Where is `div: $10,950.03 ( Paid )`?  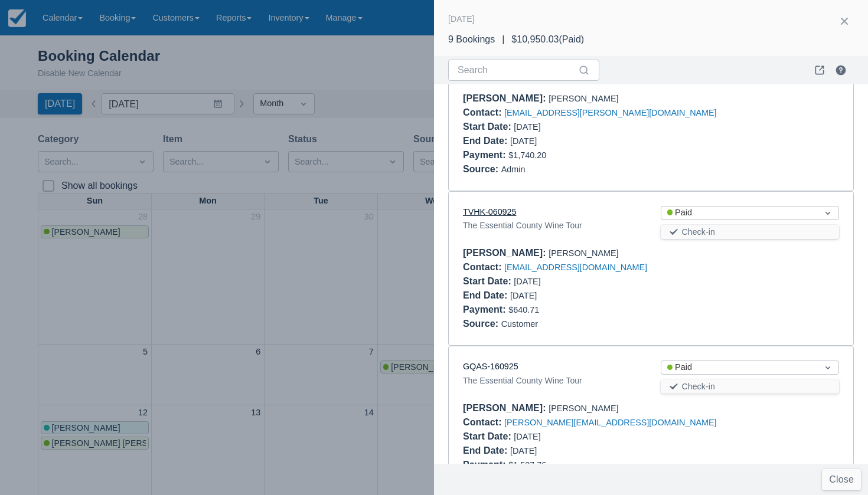 div: $10,950.03 ( Paid ) is located at coordinates (547, 39).